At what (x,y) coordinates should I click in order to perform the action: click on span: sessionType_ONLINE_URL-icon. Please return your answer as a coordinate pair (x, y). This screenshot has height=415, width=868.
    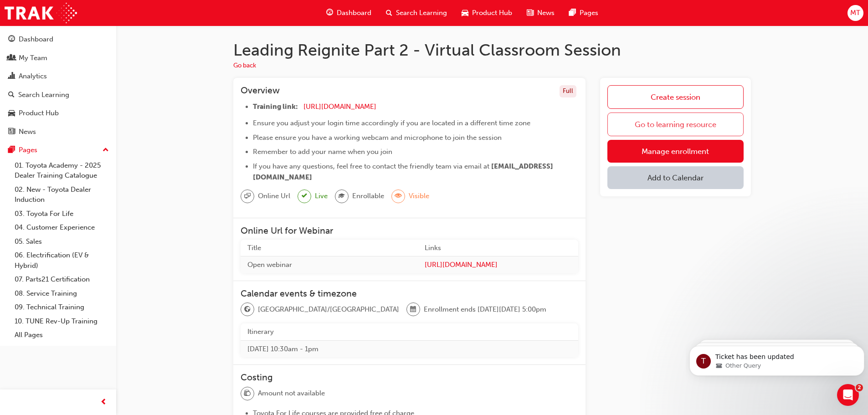
    Looking at the image, I should click on (247, 196).